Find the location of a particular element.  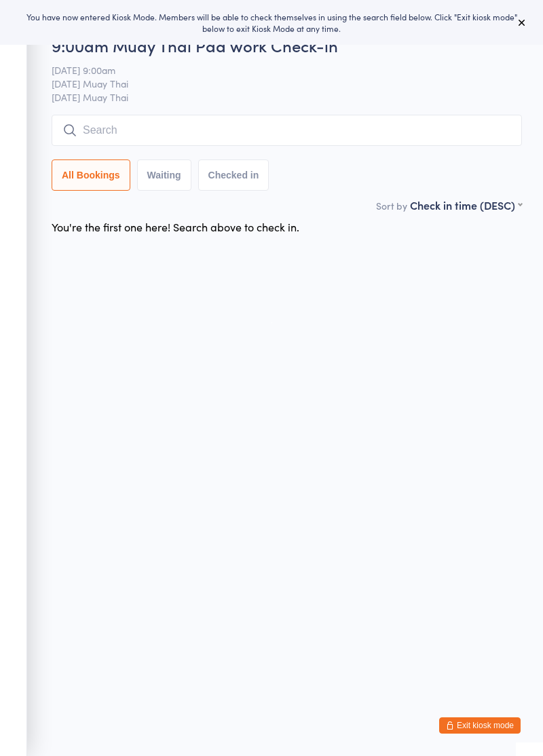

button: Waiting is located at coordinates (164, 175).